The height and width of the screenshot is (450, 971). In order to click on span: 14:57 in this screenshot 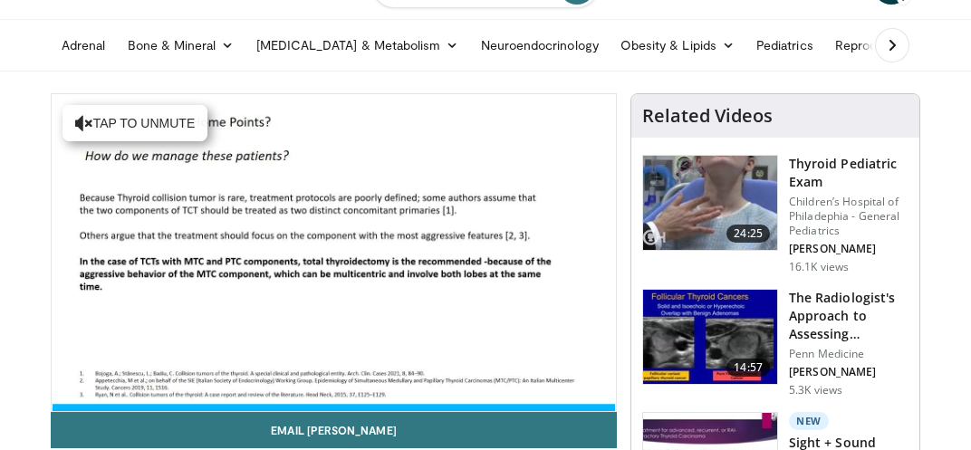, I will do `click(748, 368)`.